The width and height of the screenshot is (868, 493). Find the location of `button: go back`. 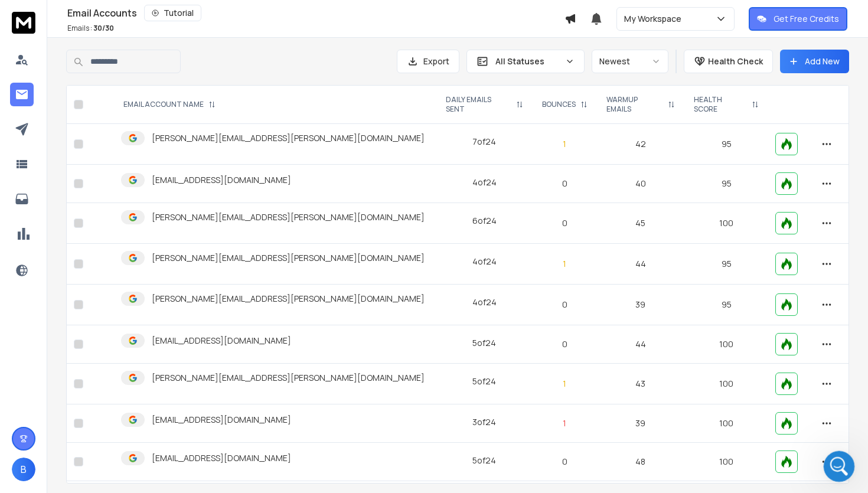

button: go back is located at coordinates (19, 16).